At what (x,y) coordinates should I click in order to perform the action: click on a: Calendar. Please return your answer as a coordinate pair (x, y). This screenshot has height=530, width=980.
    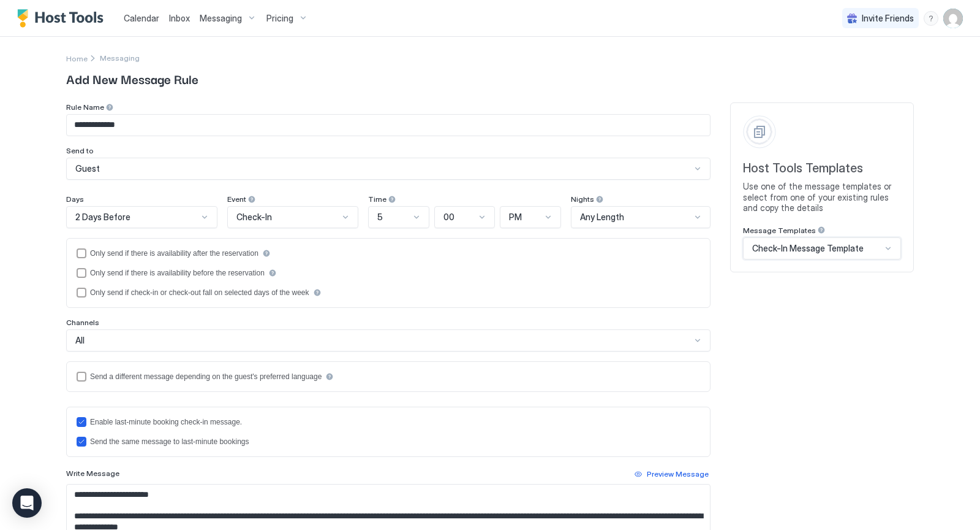
    Looking at the image, I should click on (142, 18).